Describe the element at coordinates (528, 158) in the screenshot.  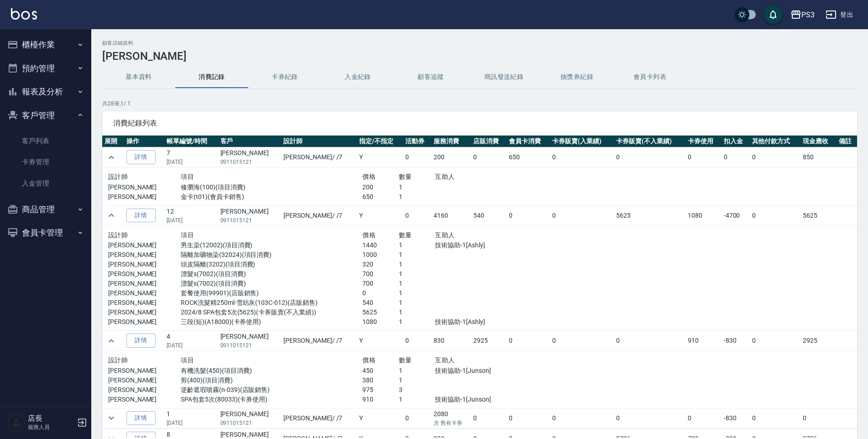
I see `td: 650` at that location.